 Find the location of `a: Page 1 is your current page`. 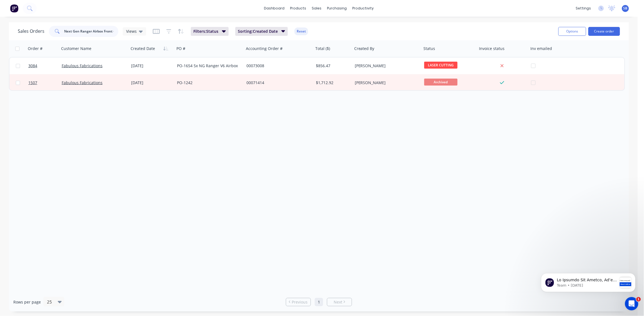

a: Page 1 is your current page is located at coordinates (319, 302).